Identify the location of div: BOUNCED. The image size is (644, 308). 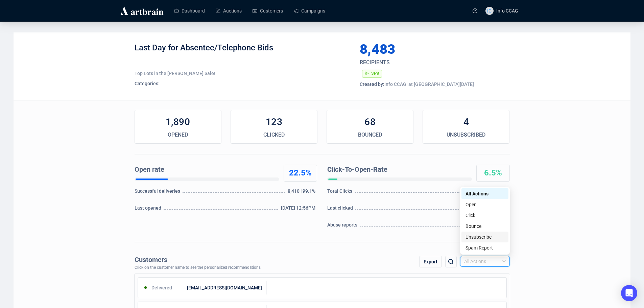
(370, 134).